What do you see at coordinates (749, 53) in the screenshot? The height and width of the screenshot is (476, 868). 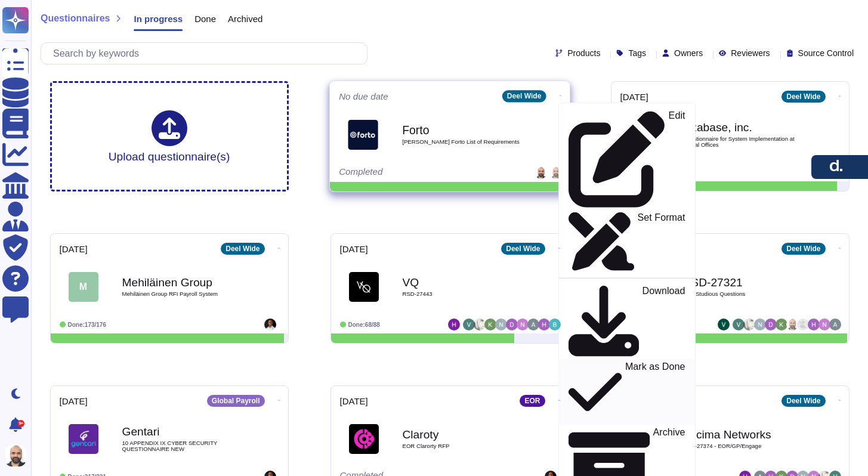 I see `span: Reviewers` at bounding box center [749, 53].